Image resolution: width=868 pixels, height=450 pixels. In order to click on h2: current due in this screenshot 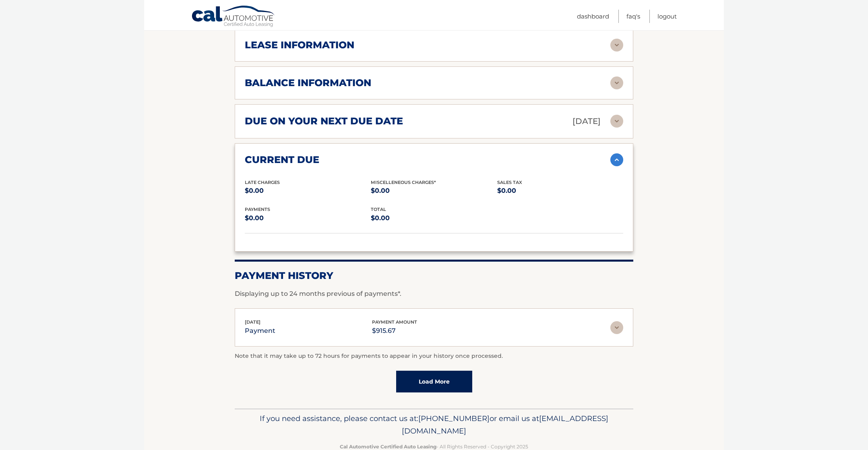, I will do `click(282, 159)`.